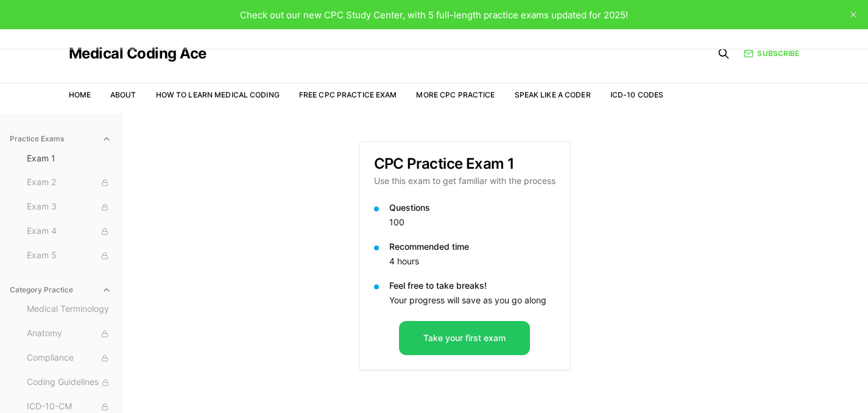 The height and width of the screenshot is (413, 868). Describe the element at coordinates (472, 286) in the screenshot. I see `p: Feel free to take breaks!` at that location.